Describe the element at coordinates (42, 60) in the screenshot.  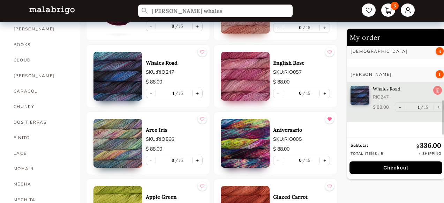
I see `a: CLOUD` at that location.